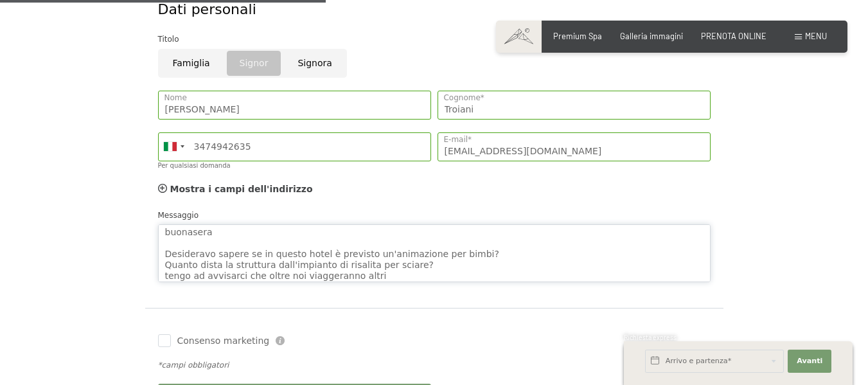 Image resolution: width=868 pixels, height=385 pixels. I want to click on span: Menu, so click(816, 36).